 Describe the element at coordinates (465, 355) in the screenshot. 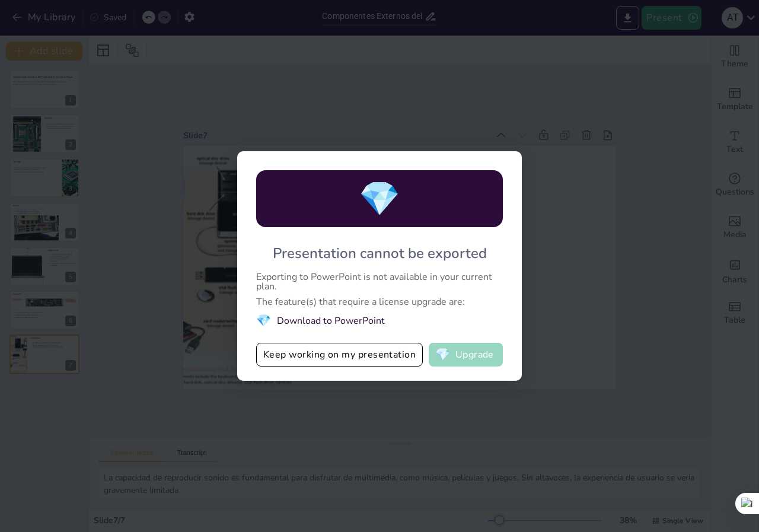

I see `button: diamondUpgrade` at that location.